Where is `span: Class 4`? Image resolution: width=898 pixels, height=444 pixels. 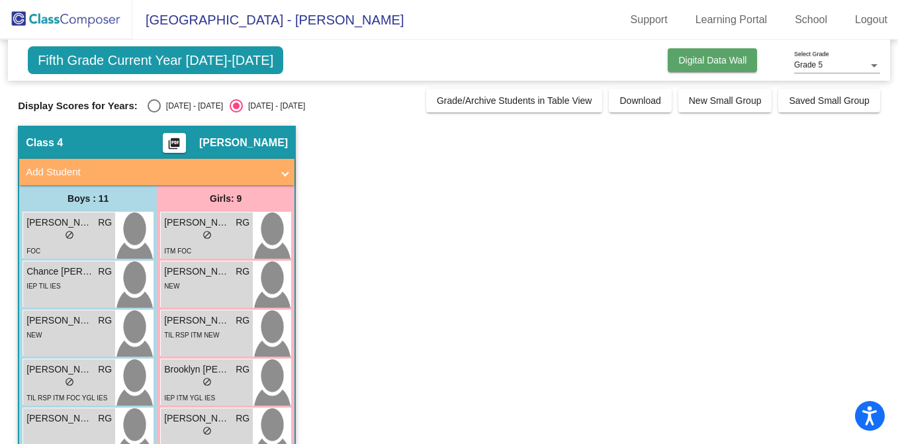 span: Class 4 is located at coordinates (44, 143).